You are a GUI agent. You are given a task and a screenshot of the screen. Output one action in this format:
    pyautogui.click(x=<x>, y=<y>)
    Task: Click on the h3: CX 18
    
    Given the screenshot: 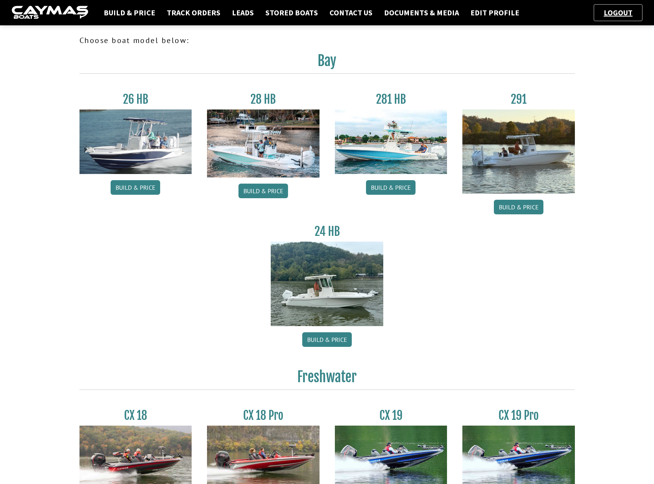 What is the action you would take?
    pyautogui.click(x=136, y=415)
    